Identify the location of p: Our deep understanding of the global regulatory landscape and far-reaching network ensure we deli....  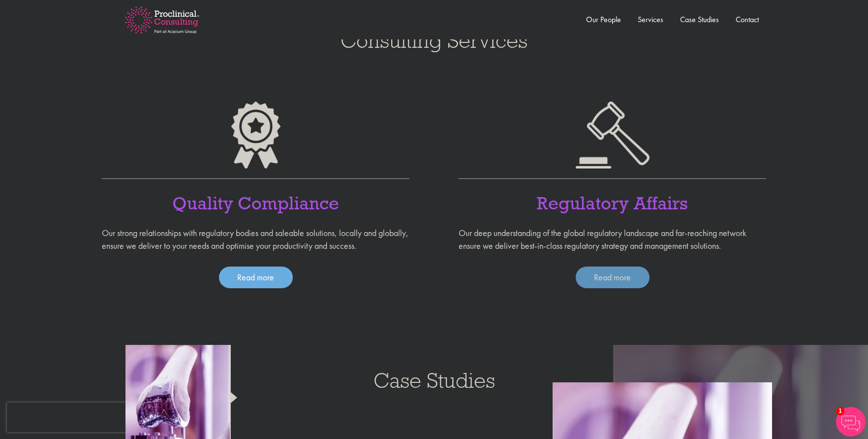
(612, 239).